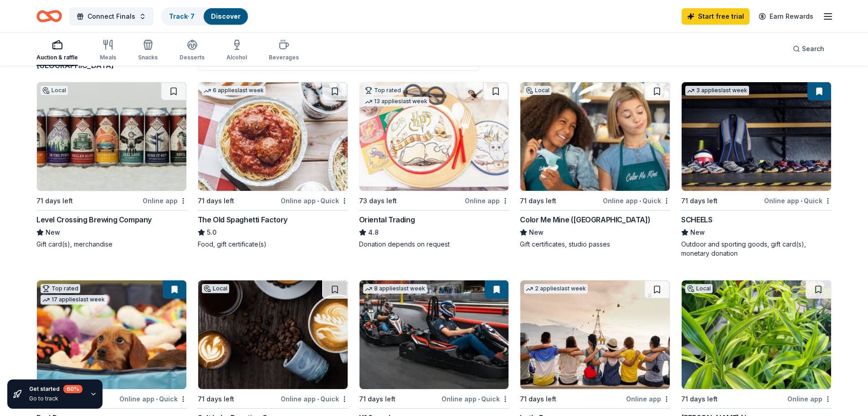  What do you see at coordinates (273, 165) in the screenshot?
I see `a: Image for The Old Spaghetti Factory6 applieslast week71 days leftOnline app•QuickThe Old Spaghett...` at bounding box center [273, 165].